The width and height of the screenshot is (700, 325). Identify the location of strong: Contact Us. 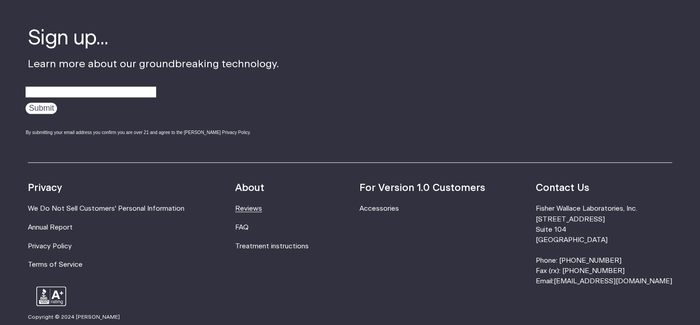
(562, 188).